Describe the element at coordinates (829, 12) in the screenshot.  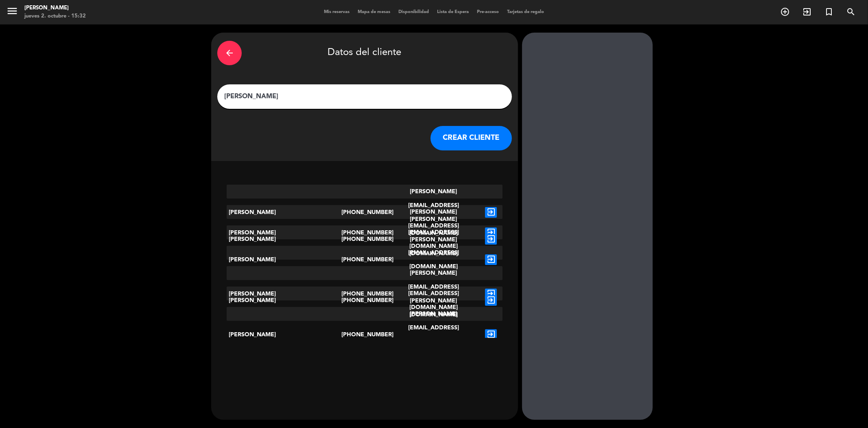
I see `i: turned_in_not` at that location.